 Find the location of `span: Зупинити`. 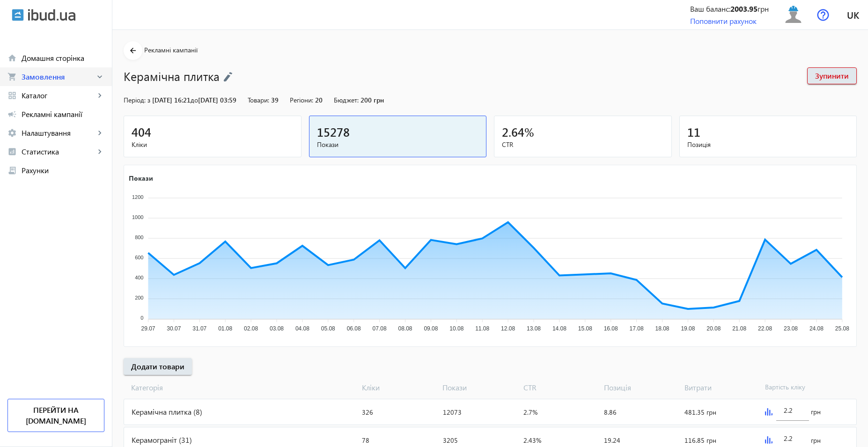

span: Зупинити is located at coordinates (832, 76).